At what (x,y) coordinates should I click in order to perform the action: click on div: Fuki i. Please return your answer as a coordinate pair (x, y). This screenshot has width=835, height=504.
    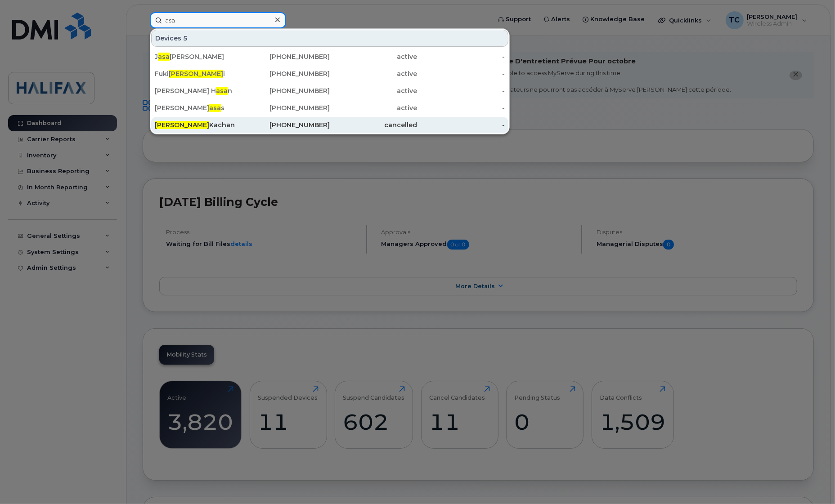
    Looking at the image, I should click on (198, 74).